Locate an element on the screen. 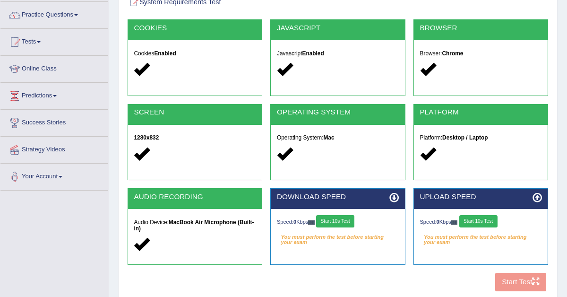  a: Strategy Videos is located at coordinates (54, 148).